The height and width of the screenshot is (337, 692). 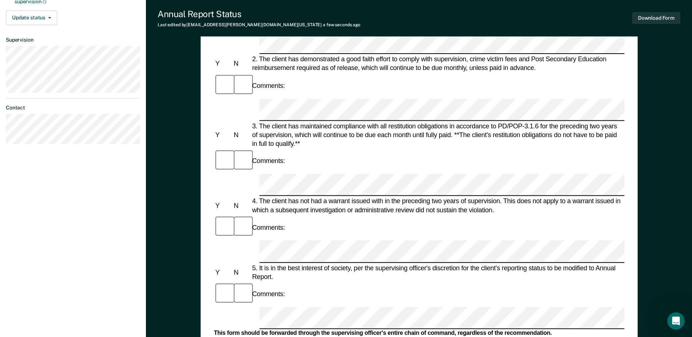 What do you see at coordinates (437, 64) in the screenshot?
I see `div: 2. The client has demonstrated a good faith effort to comply with supervision, crime victim fees ...` at bounding box center [437, 64].